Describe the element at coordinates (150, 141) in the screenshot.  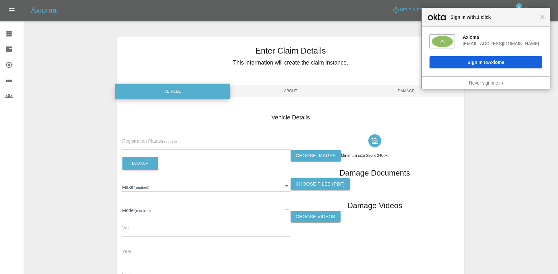
I see `span: Registration Plates` at that location.